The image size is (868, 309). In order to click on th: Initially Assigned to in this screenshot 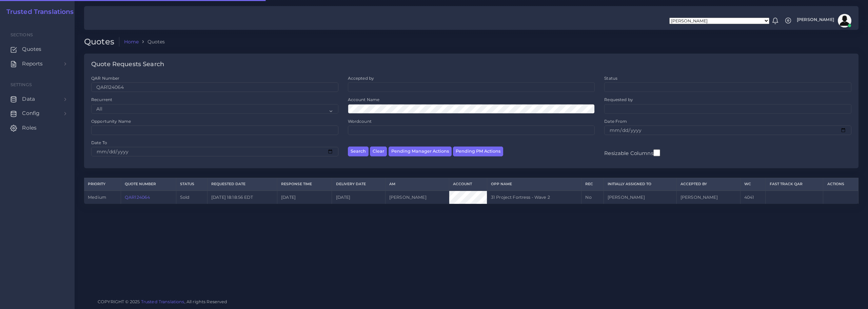, I will do `click(640, 185)`.